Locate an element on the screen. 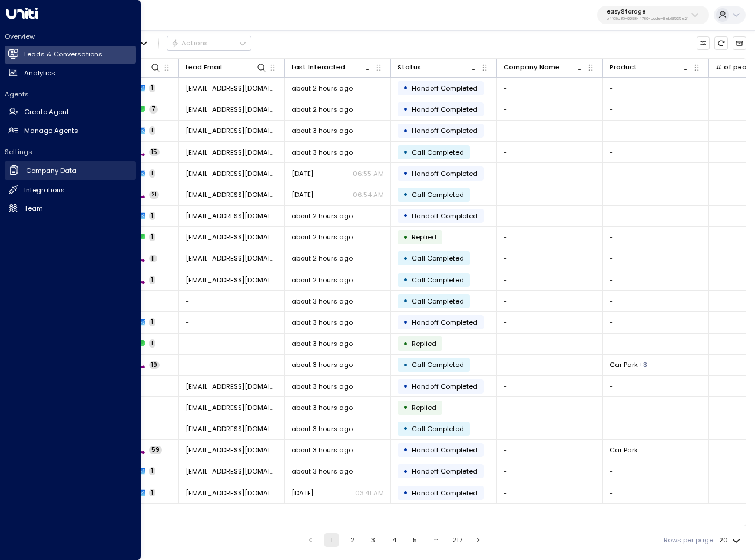  span: 19 is located at coordinates (155, 365).